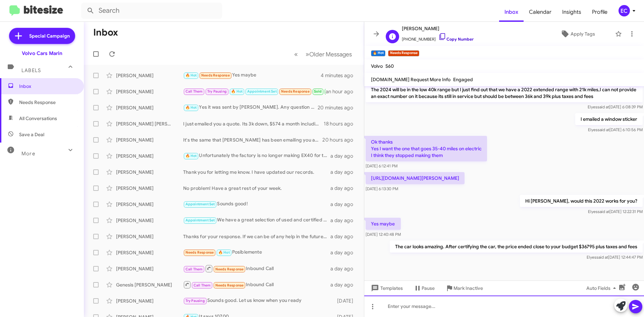 The image size is (644, 317). What do you see at coordinates (331, 54) in the screenshot?
I see `span: Older Messages` at bounding box center [331, 54].